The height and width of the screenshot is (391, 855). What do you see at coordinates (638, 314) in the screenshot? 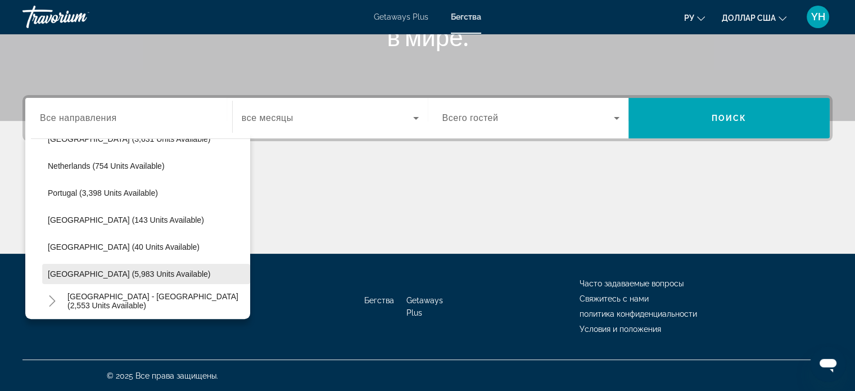
I see `font: политика конфиденциальности` at bounding box center [638, 314].